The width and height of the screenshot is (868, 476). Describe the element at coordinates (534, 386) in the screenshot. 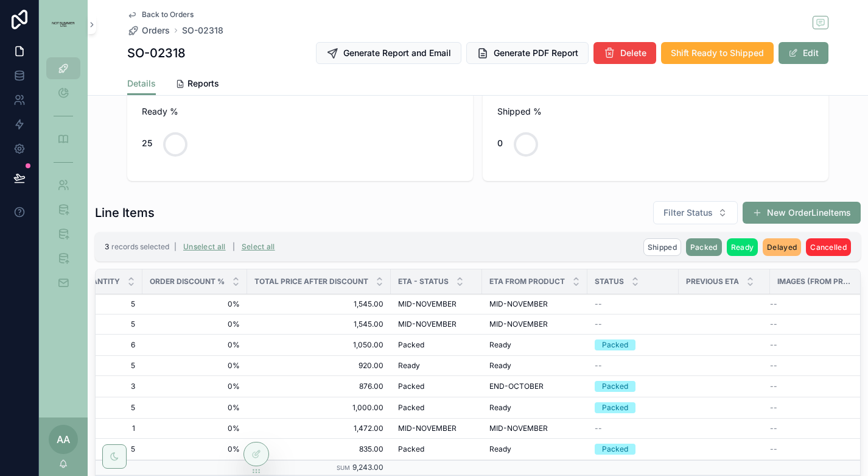

I see `a: END-OCTOBER` at that location.